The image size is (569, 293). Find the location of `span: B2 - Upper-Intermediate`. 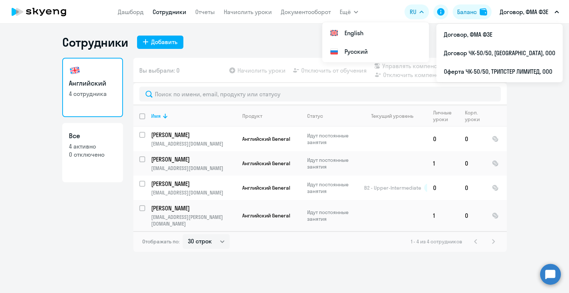

span: B2 - Upper-Intermediate is located at coordinates (393, 188).